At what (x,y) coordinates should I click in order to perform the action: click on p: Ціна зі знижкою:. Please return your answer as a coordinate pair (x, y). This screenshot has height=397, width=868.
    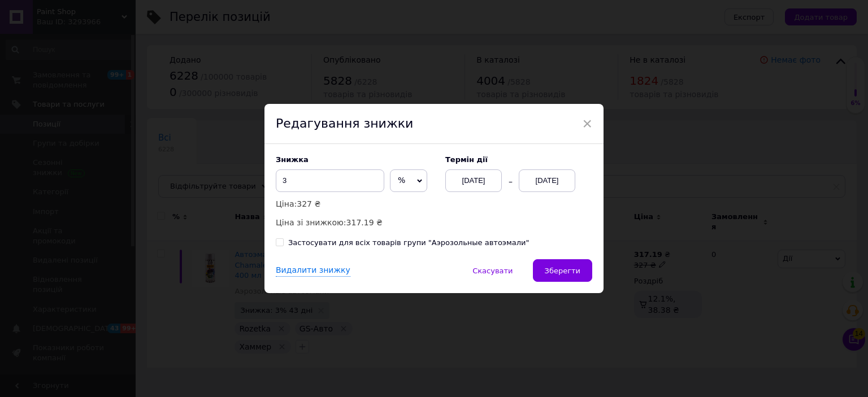
    Looking at the image, I should click on (355, 222).